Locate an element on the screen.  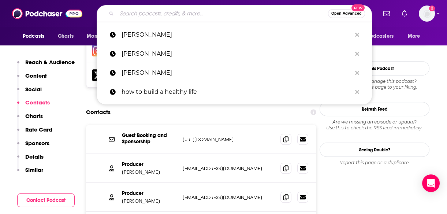
h2: Contacts is located at coordinates (98, 112).